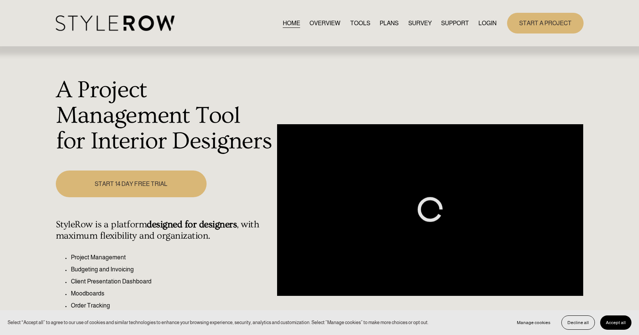  I want to click on a: PLANS, so click(389, 23).